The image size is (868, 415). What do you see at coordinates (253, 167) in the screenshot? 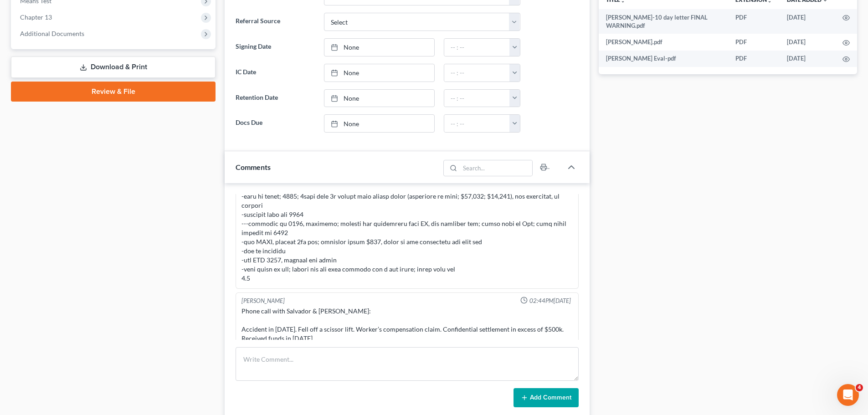
I see `span: Comments` at bounding box center [253, 167].